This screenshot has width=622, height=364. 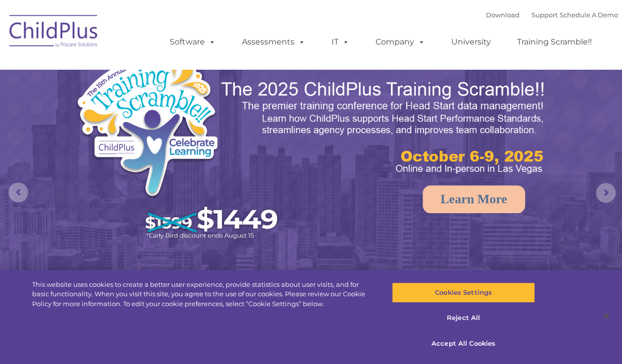 I want to click on button: Cookies Settings, so click(x=463, y=293).